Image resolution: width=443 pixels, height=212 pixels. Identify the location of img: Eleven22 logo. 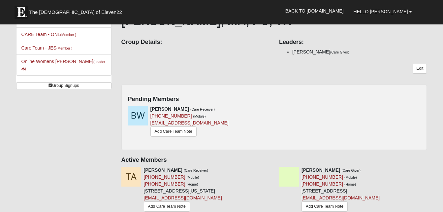
(21, 12).